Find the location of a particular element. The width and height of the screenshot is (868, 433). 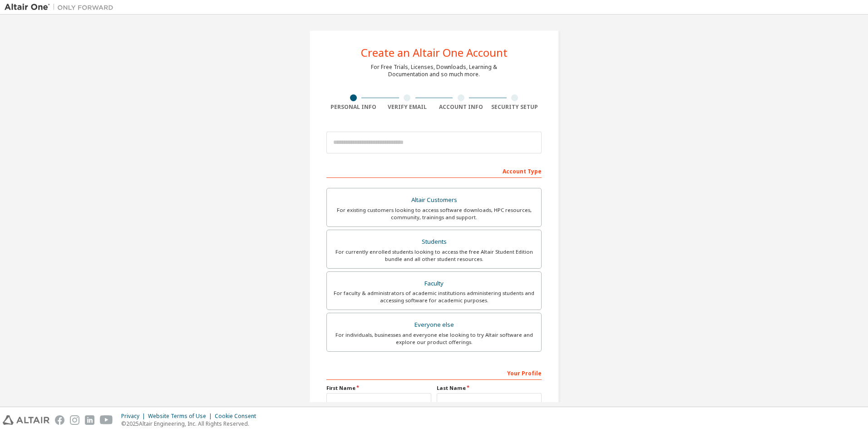

img: linkedin.svg is located at coordinates (89, 420).